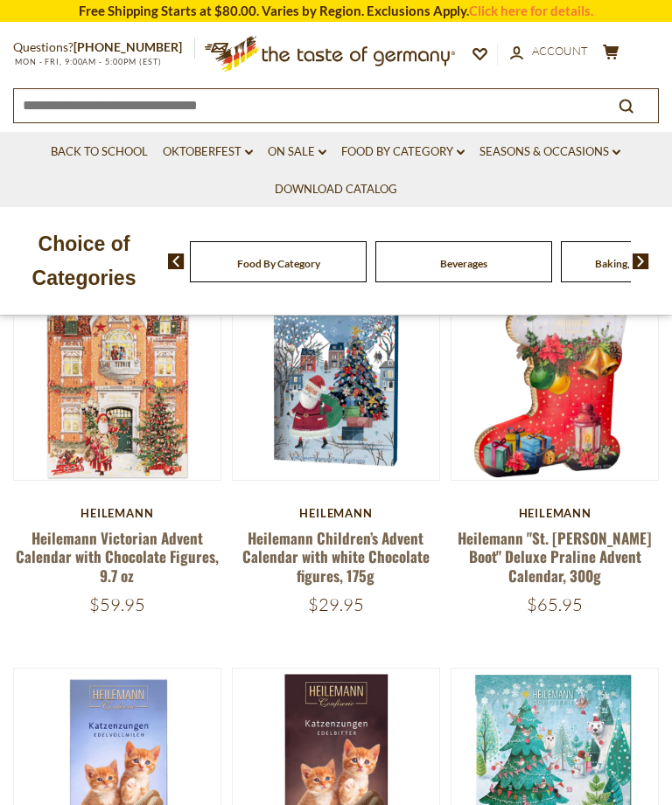  Describe the element at coordinates (117, 558) in the screenshot. I see `a: Heilemann Victorian Advent Calendar with Chocolate Figures, 9.7 oz` at that location.